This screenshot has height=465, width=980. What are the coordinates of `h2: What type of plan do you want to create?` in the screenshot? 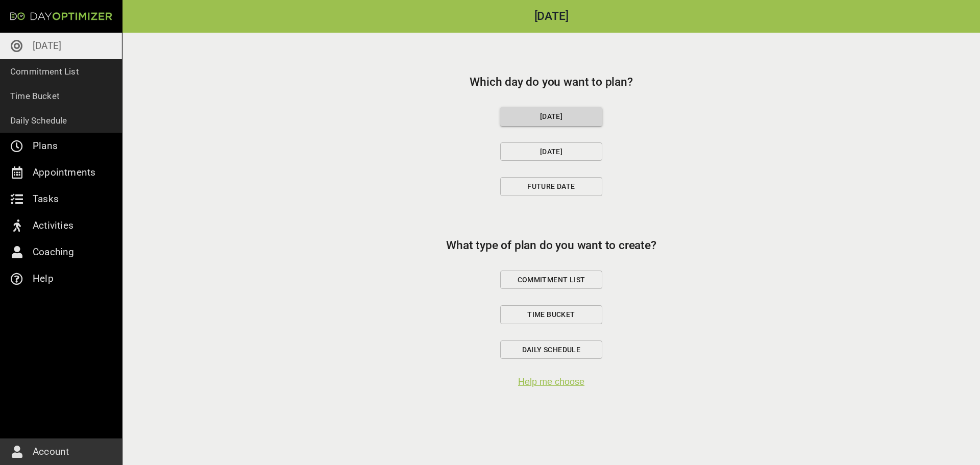 It's located at (551, 246).